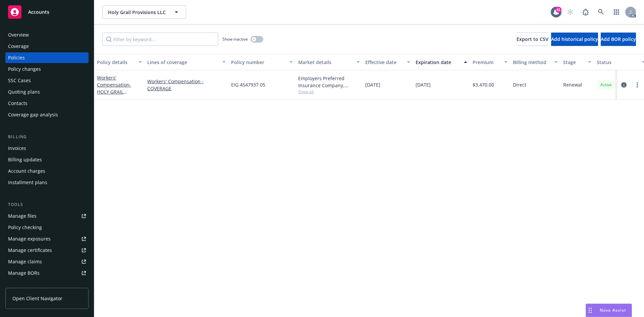 The height and width of the screenshot is (317, 644). What do you see at coordinates (24, 273) in the screenshot?
I see `div: Manage BORs` at bounding box center [24, 273].